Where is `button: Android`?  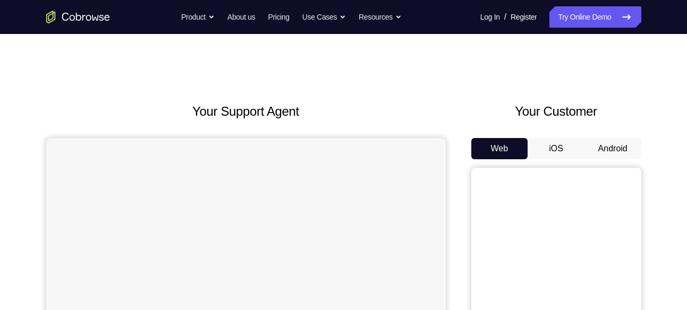
button: Android is located at coordinates (613, 149).